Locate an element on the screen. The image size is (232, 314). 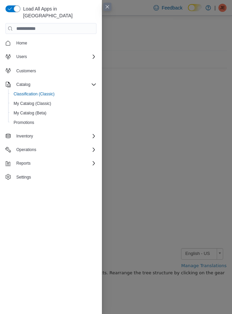
span: Vaporizers is located at coordinates (45, 158).